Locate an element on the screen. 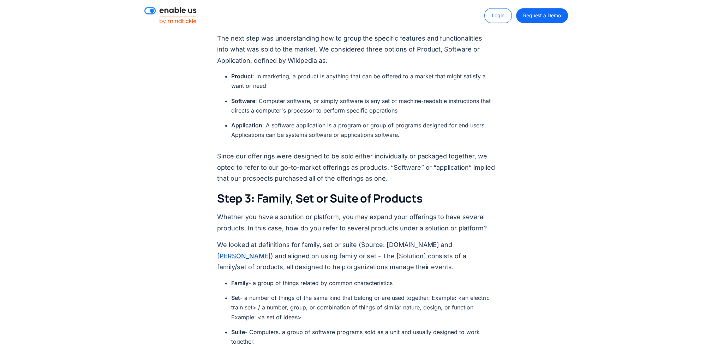 This screenshot has width=712, height=344. strong: Set is located at coordinates (235, 298).